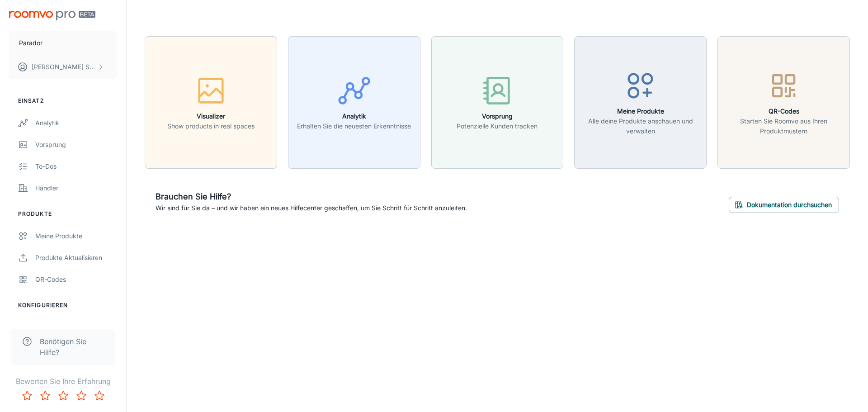  I want to click on button: AnalytikErhalten Sie die neuesten Erkenntnisse, so click(354, 102).